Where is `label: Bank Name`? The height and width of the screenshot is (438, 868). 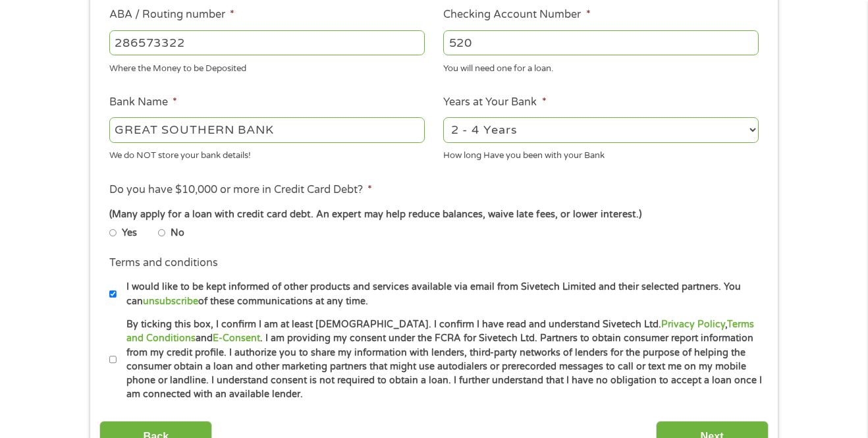 label: Bank Name is located at coordinates (142, 102).